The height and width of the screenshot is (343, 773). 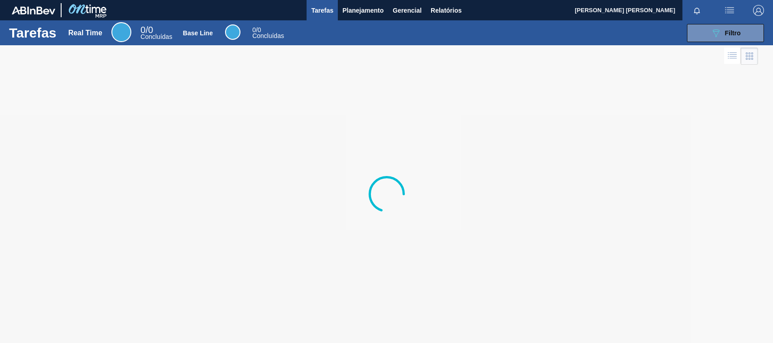 What do you see at coordinates (733, 33) in the screenshot?
I see `span: Filtro` at bounding box center [733, 33].